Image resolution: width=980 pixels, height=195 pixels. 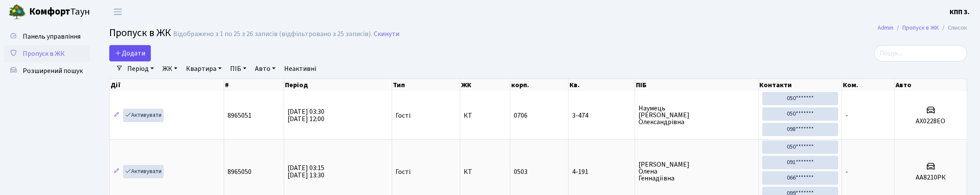 What do you see at coordinates (130, 53) in the screenshot?
I see `a: Додати` at bounding box center [130, 53].